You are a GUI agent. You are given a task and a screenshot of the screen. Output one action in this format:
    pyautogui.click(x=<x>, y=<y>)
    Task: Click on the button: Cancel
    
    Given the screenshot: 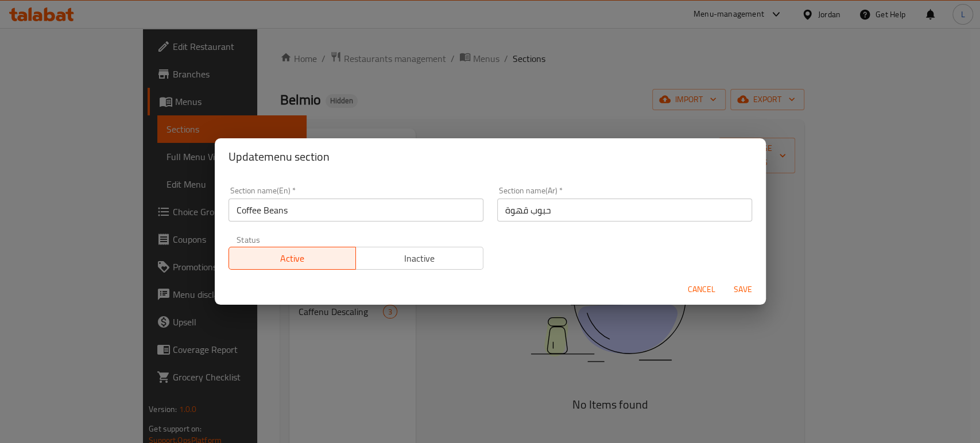 What is the action you would take?
    pyautogui.click(x=701, y=289)
    